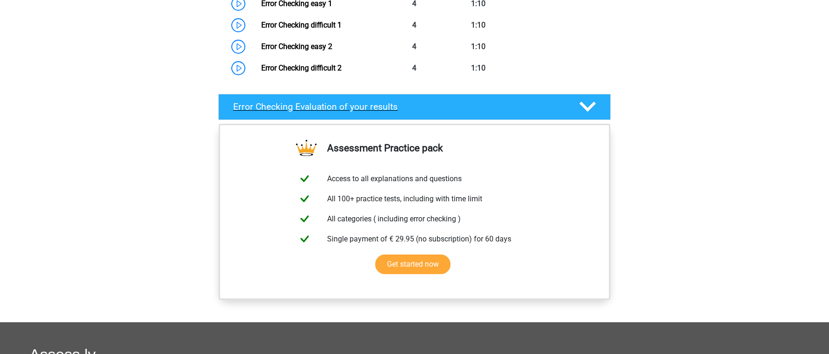  I want to click on a: Error Checking difficult 1, so click(302, 25).